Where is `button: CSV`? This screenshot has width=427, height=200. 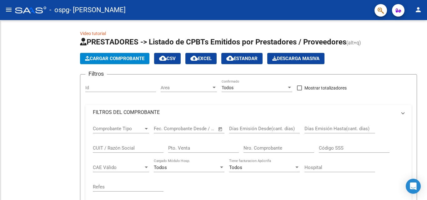 button: CSV is located at coordinates (167, 59).